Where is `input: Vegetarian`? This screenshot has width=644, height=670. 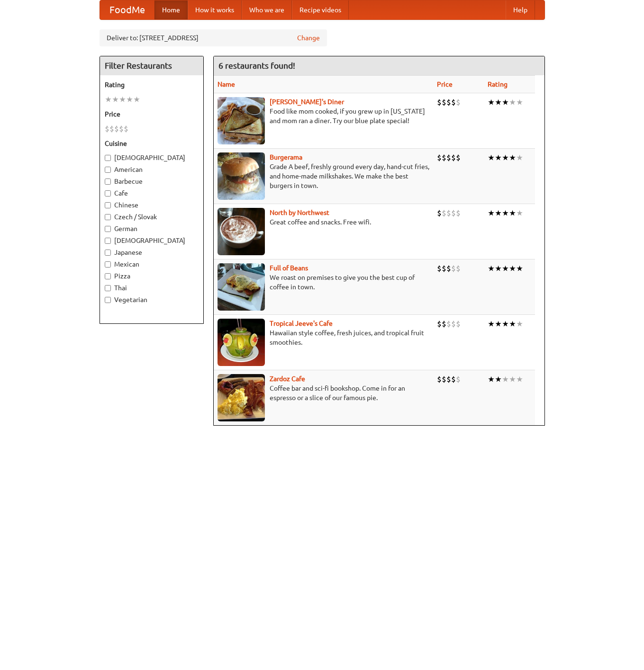 input: Vegetarian is located at coordinates (108, 300).